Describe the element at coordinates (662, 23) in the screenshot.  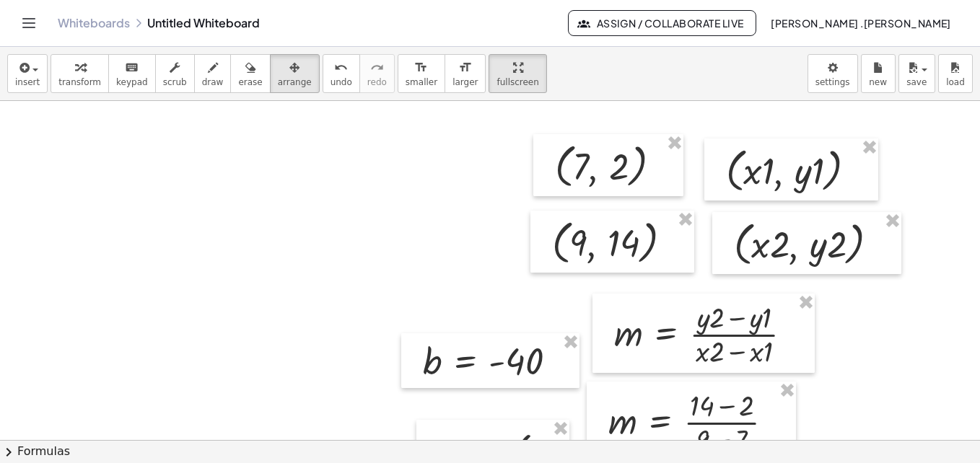
I see `button: Assign / Collaborate Live` at that location.